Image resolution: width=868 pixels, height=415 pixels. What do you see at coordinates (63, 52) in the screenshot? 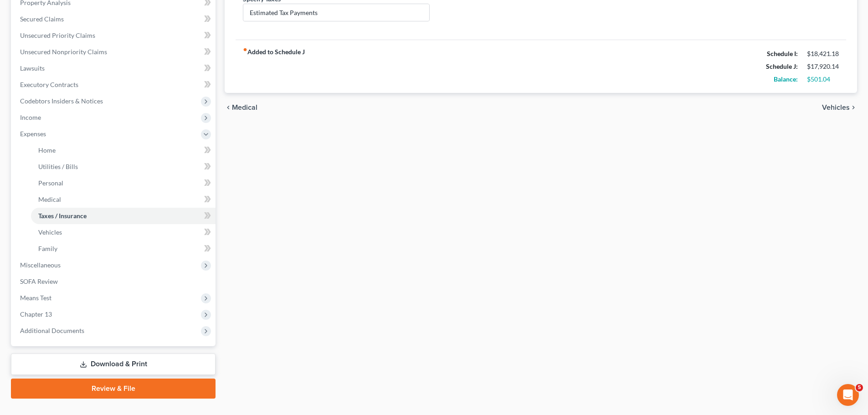
I see `span: Unsecured Nonpriority Claims` at bounding box center [63, 52].